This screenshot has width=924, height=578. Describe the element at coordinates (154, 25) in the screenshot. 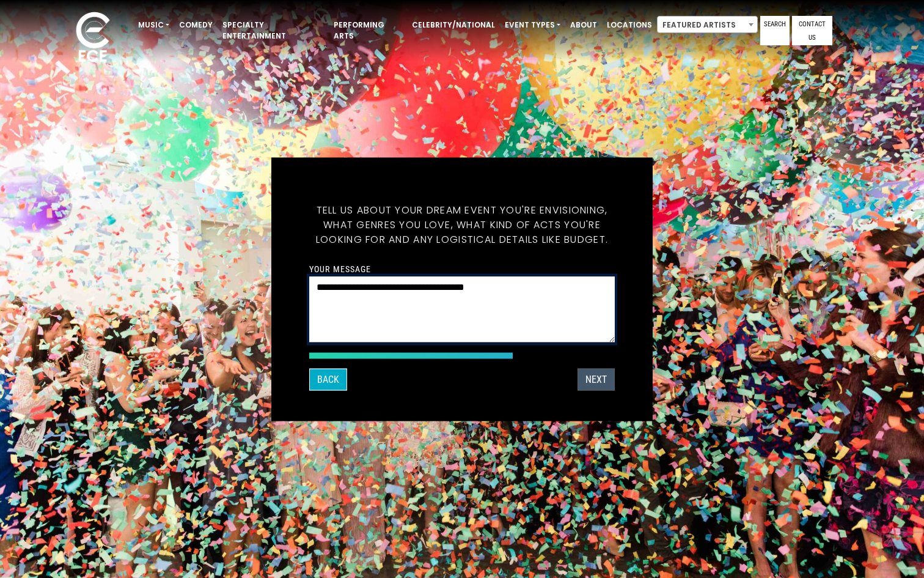

I see `a: Music` at that location.